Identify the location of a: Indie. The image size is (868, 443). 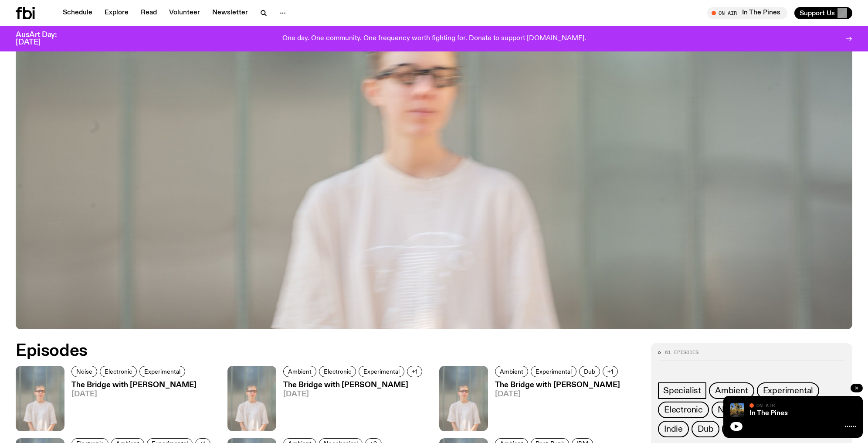
(673, 430).